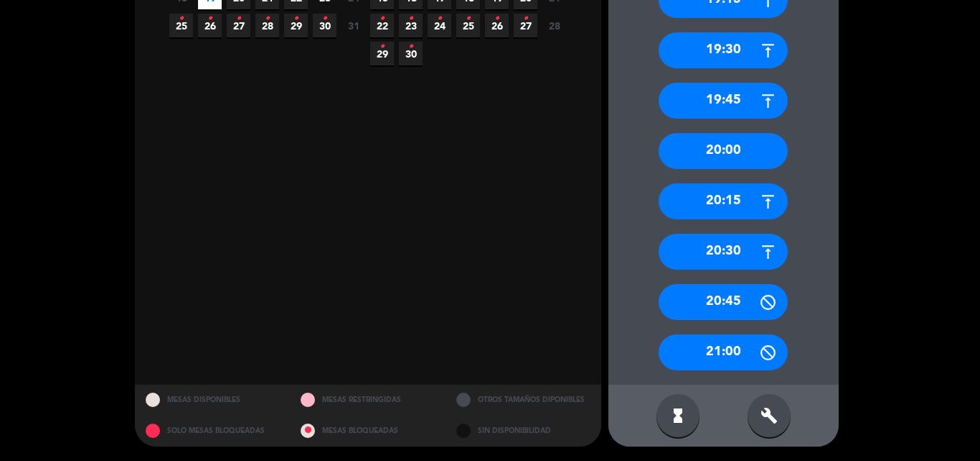 The height and width of the screenshot is (461, 980). I want to click on div: MESAS DISPONIBLES, so click(212, 399).